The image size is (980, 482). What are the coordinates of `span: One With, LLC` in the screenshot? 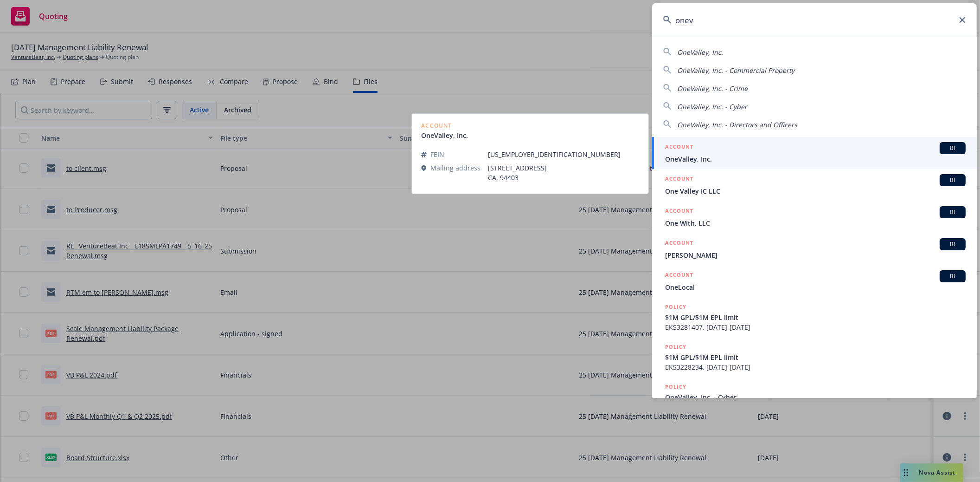 It's located at (815, 223).